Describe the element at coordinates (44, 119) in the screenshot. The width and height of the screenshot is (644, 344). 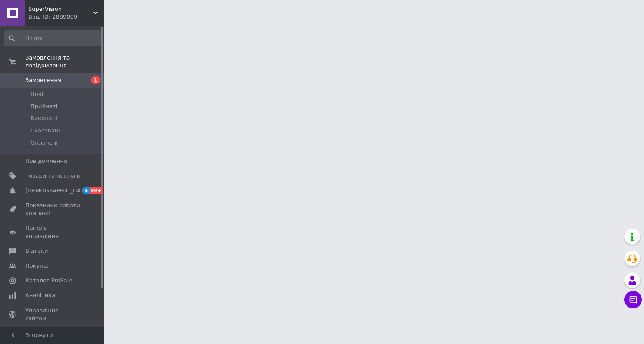
I see `span: Виконані` at that location.